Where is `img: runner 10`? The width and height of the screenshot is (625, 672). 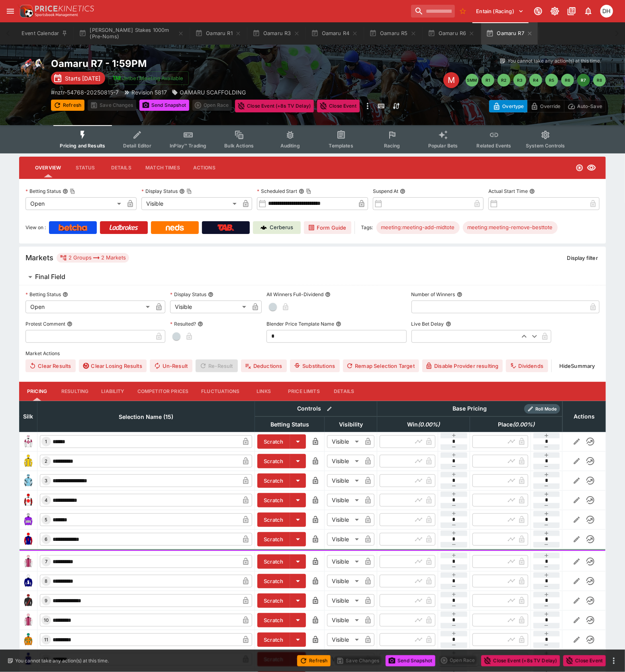
img: runner 10 is located at coordinates (28, 620).